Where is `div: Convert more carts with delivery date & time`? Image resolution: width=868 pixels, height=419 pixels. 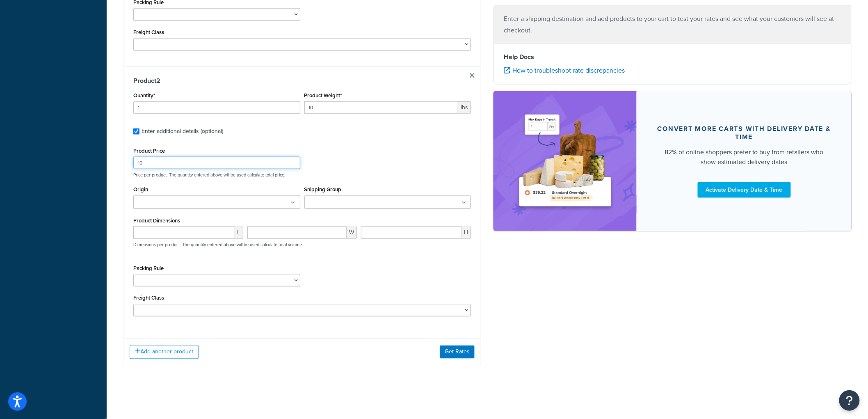 div: Convert more carts with delivery date & time is located at coordinates (744, 133).